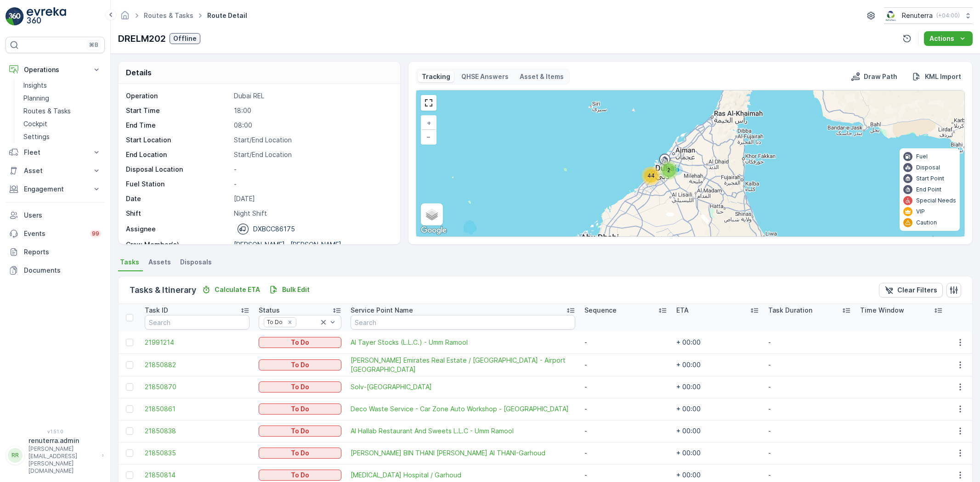 The image size is (980, 482). I want to click on span: Route Detail, so click(227, 15).